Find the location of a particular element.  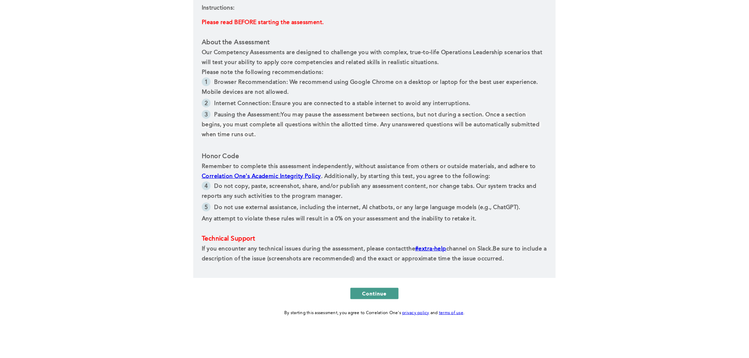

a: Correlation One's Academic Integrity Policy is located at coordinates (261, 177).